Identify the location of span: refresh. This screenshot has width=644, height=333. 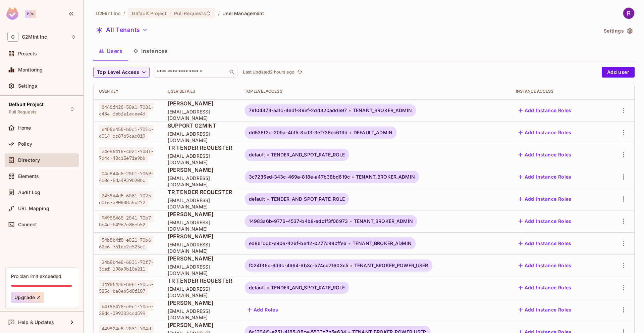
(299, 72).